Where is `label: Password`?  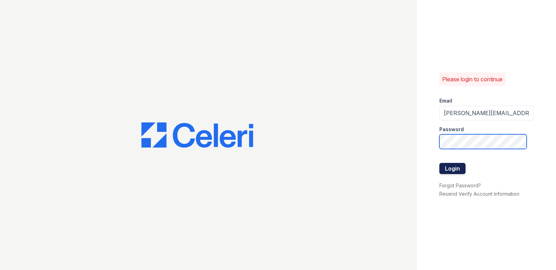 label: Password is located at coordinates (451, 130).